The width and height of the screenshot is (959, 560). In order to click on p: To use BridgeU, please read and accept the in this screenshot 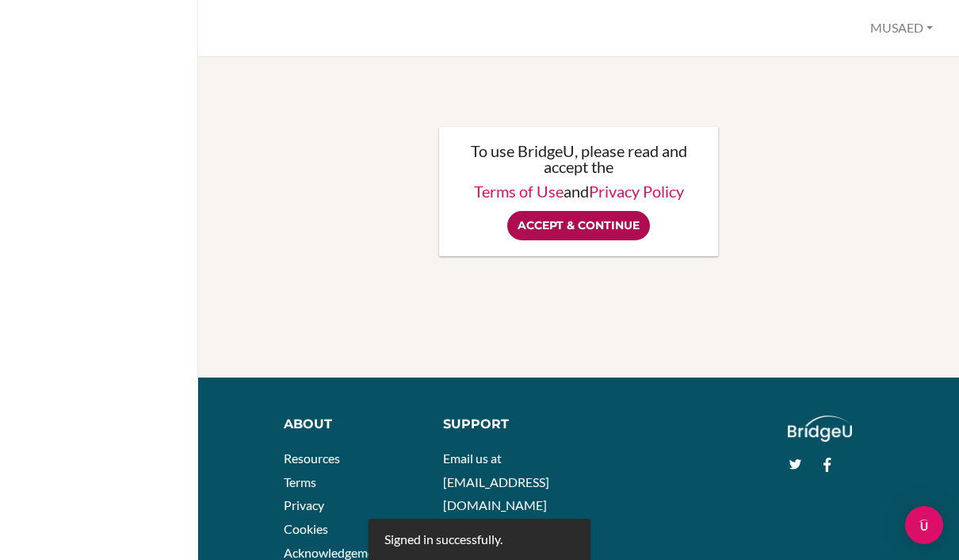, I will do `click(578, 159)`.